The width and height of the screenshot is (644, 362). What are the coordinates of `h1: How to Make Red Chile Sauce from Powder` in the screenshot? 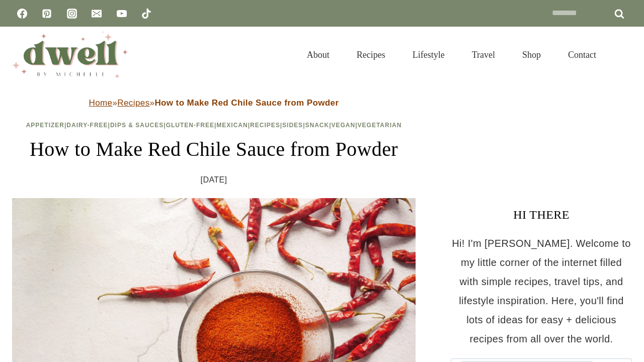 It's located at (214, 149).